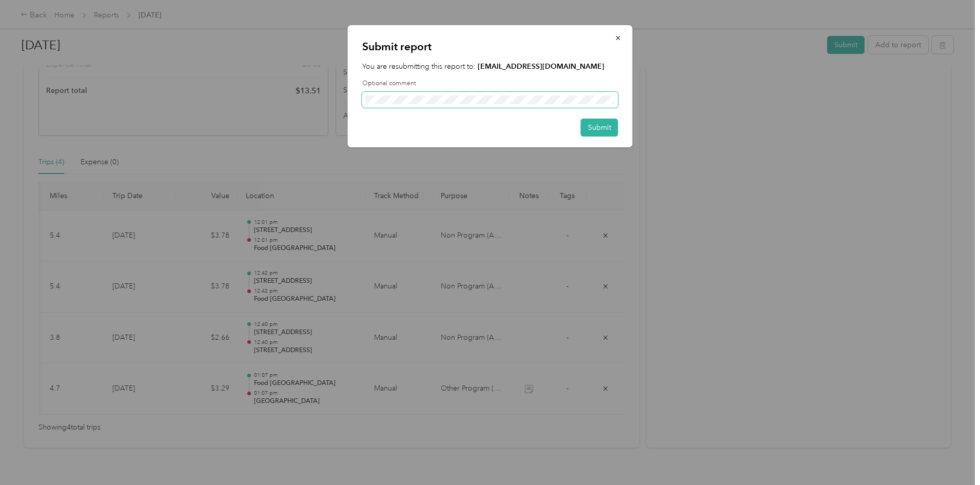 The width and height of the screenshot is (980, 485). I want to click on label: Optional comment, so click(490, 83).